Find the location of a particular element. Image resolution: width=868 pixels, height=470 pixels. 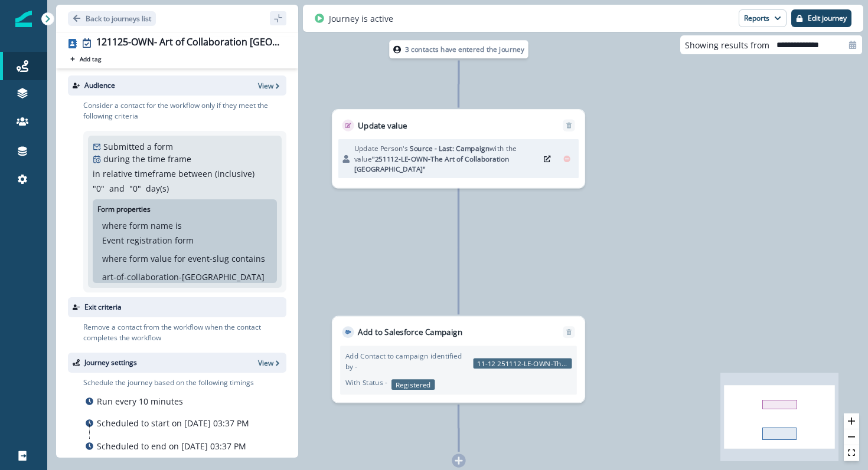

p: during the time frame is located at coordinates (147, 158).